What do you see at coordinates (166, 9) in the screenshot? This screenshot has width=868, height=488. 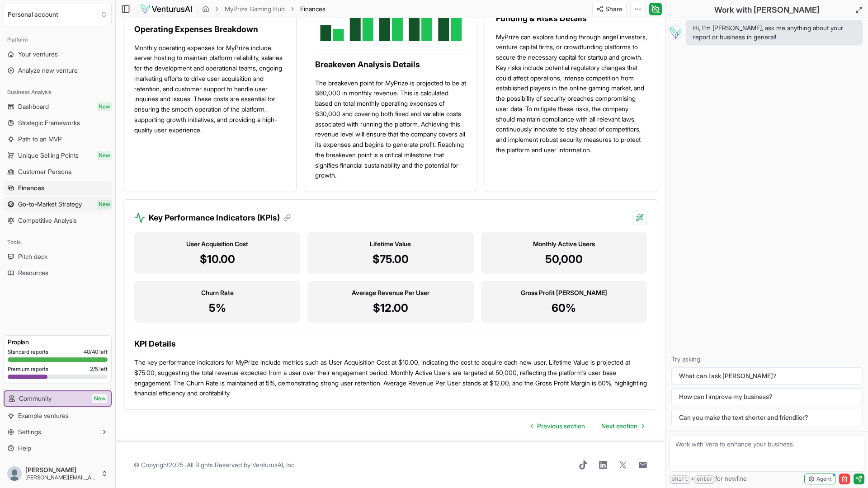 I see `img: logo` at bounding box center [166, 9].